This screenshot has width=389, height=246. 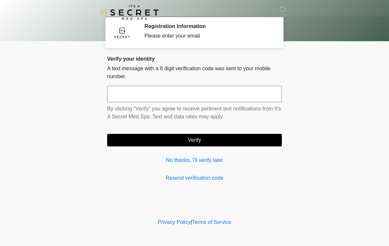 What do you see at coordinates (195, 140) in the screenshot?
I see `button: Verify` at bounding box center [195, 140].